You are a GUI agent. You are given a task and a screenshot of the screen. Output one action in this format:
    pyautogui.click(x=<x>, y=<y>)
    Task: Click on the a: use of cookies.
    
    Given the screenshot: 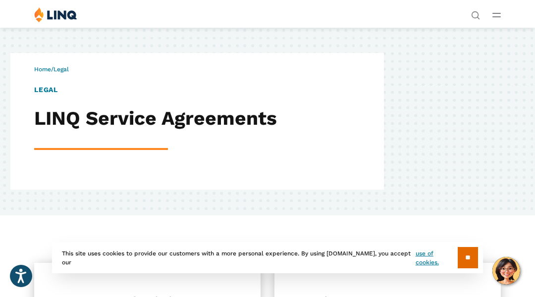 What is the action you would take?
    pyautogui.click(x=436, y=258)
    